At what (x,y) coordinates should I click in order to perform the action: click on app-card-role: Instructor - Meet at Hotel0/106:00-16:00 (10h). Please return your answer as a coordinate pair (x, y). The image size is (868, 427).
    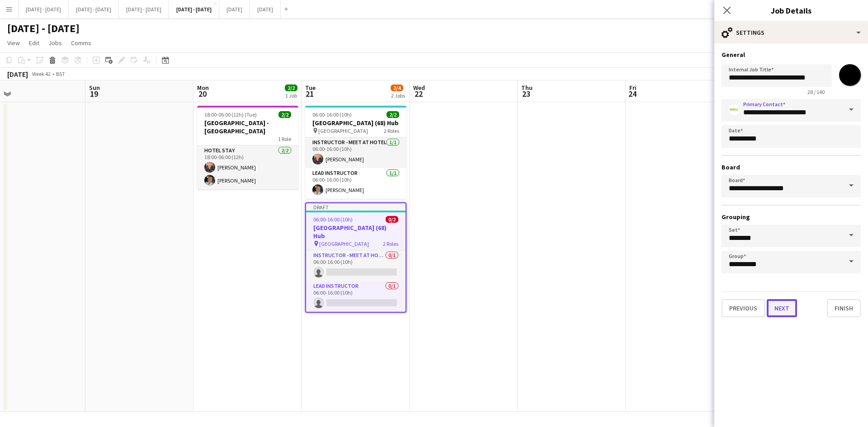
    Looking at the image, I should click on (356, 266).